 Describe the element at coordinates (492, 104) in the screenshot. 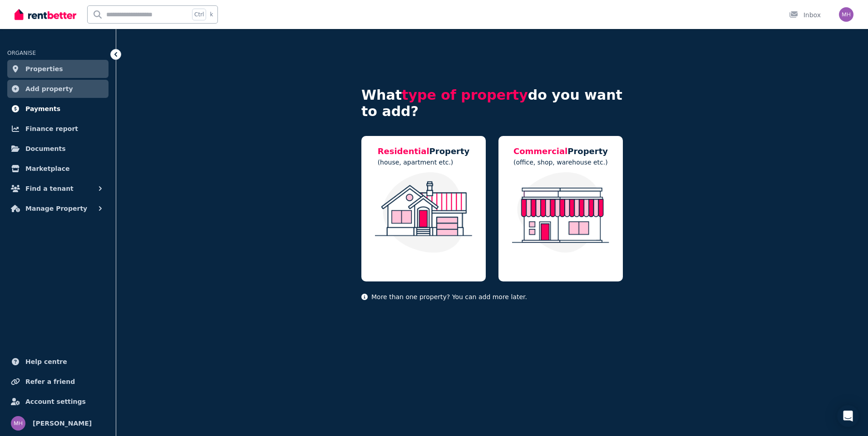

I see `h4: What do you want to add?` at that location.